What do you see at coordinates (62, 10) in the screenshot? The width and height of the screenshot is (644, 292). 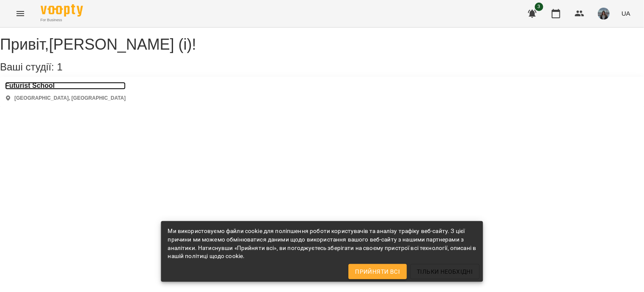 I see `img: Voopty Logo` at bounding box center [62, 10].